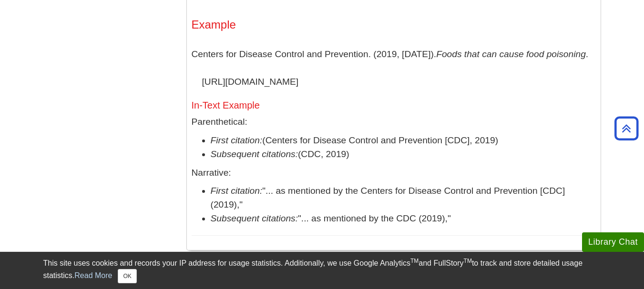  I want to click on li: (CDC, 2019), so click(403, 154).